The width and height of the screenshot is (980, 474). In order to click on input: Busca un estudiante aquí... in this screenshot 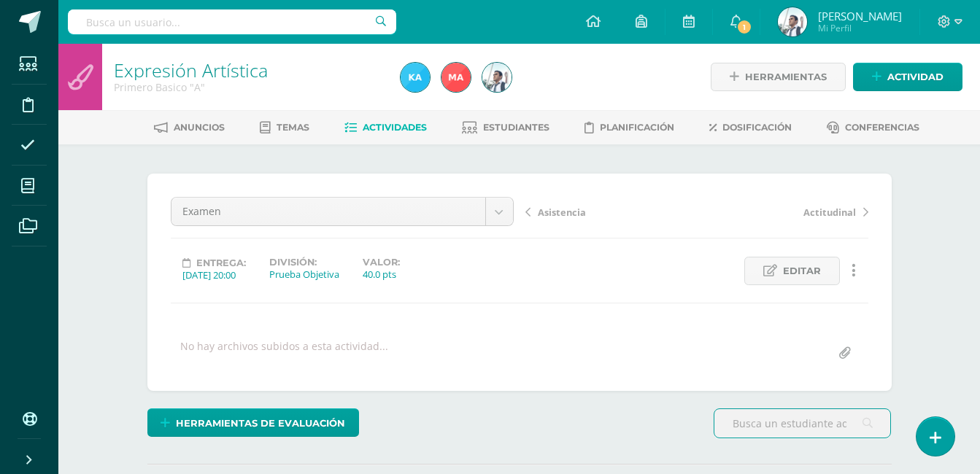, I will do `click(802, 424)`.